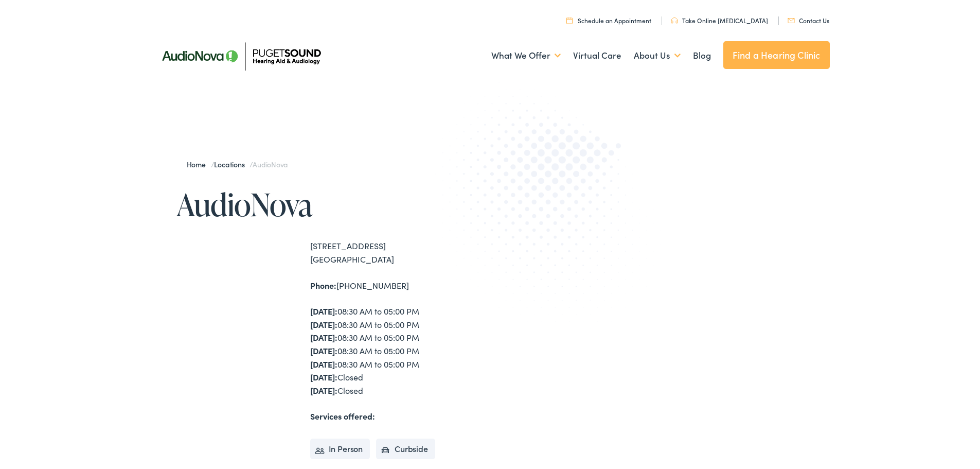 This screenshot has width=980, height=469. I want to click on a: About Us, so click(657, 56).